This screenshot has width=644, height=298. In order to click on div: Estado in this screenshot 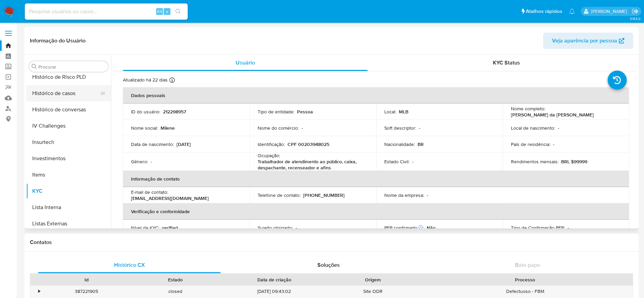, I will do `click(175, 280)`.